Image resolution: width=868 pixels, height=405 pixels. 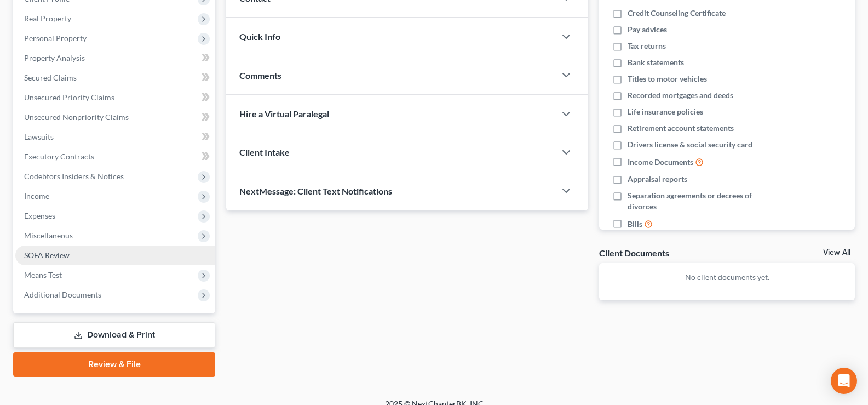 What do you see at coordinates (50, 77) in the screenshot?
I see `span: Secured Claims` at bounding box center [50, 77].